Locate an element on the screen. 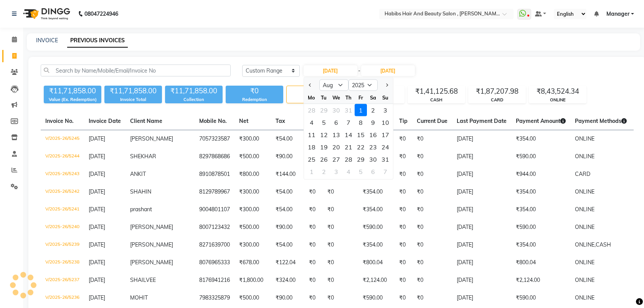  div: Wednesday, July 30, 2025 is located at coordinates (336, 110).